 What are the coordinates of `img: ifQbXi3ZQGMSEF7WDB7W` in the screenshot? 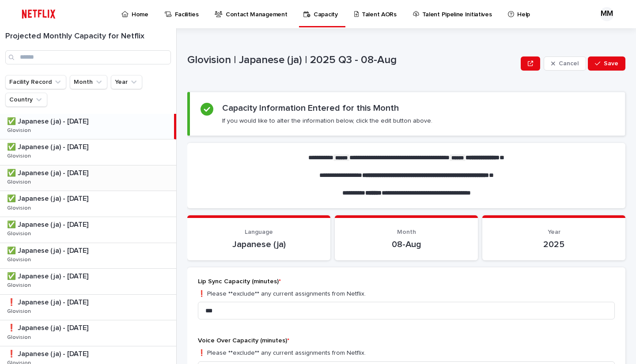 It's located at (38, 14).